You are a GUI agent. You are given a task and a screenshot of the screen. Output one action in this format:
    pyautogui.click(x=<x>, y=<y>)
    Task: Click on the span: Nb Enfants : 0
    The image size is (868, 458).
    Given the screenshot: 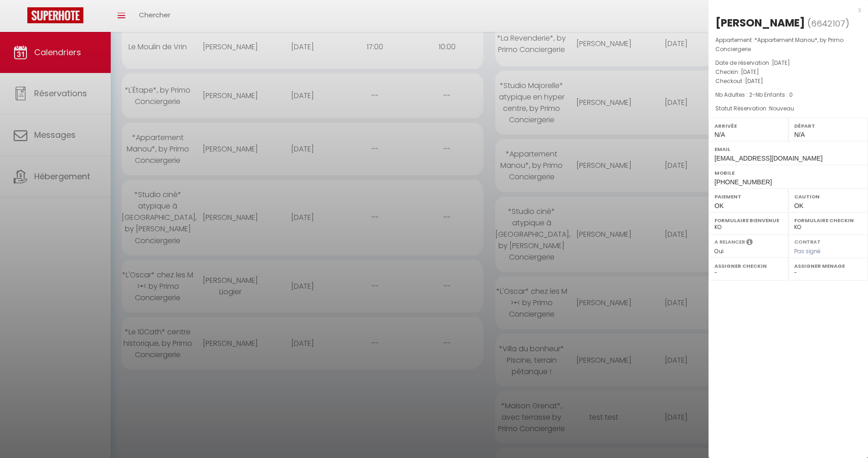 What is the action you would take?
    pyautogui.click(x=774, y=94)
    